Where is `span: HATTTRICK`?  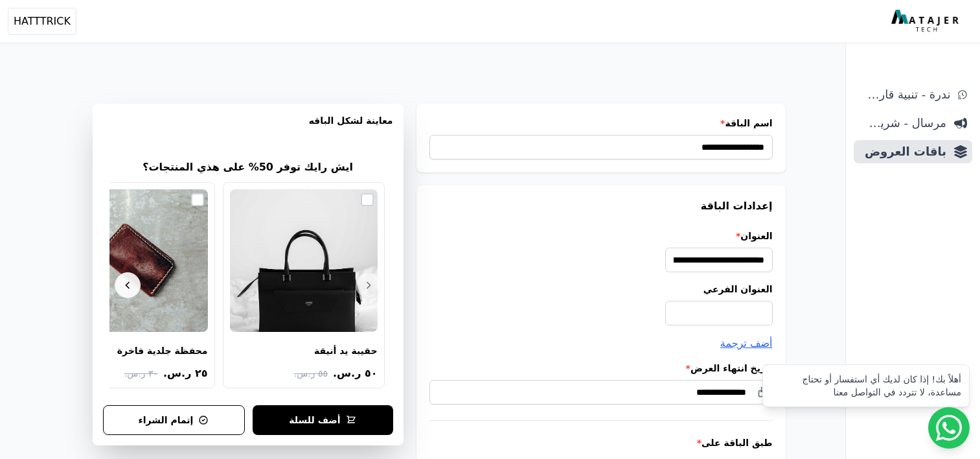 span: HATTTRICK is located at coordinates (42, 22).